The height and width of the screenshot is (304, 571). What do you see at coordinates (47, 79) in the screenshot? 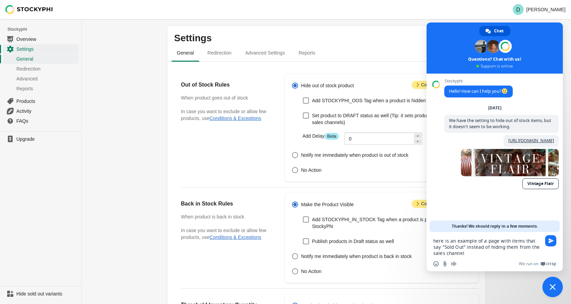
I see `span: Advanced` at bounding box center [47, 79].